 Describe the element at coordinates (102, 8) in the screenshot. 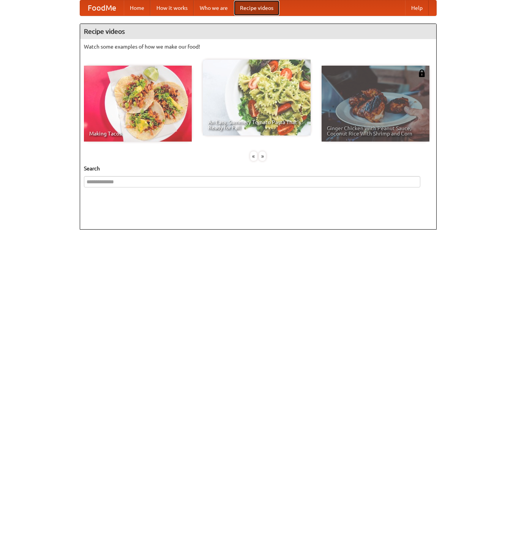

I see `a: FoodMe` at that location.